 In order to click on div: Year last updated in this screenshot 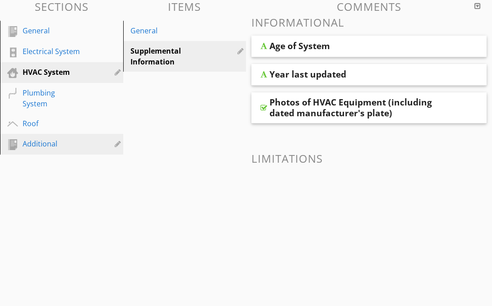, I will do `click(308, 74)`.